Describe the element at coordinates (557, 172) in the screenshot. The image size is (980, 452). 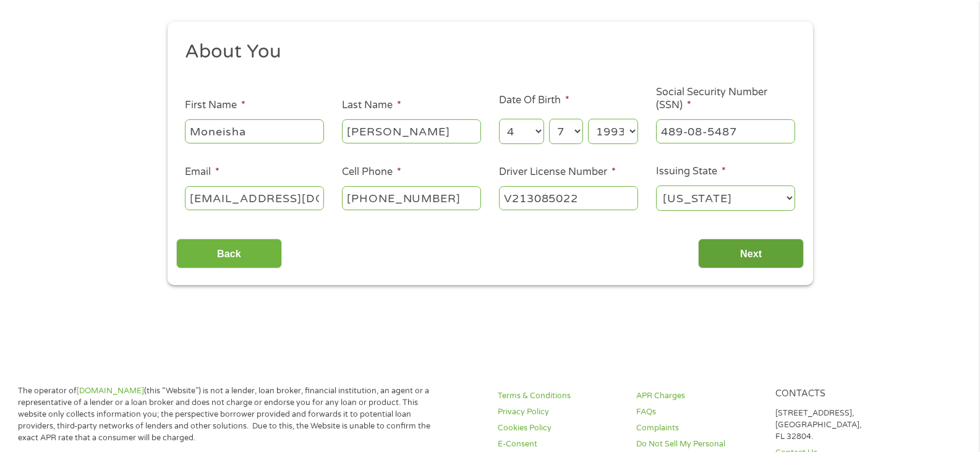
I see `label: Driver License Number` at that location.